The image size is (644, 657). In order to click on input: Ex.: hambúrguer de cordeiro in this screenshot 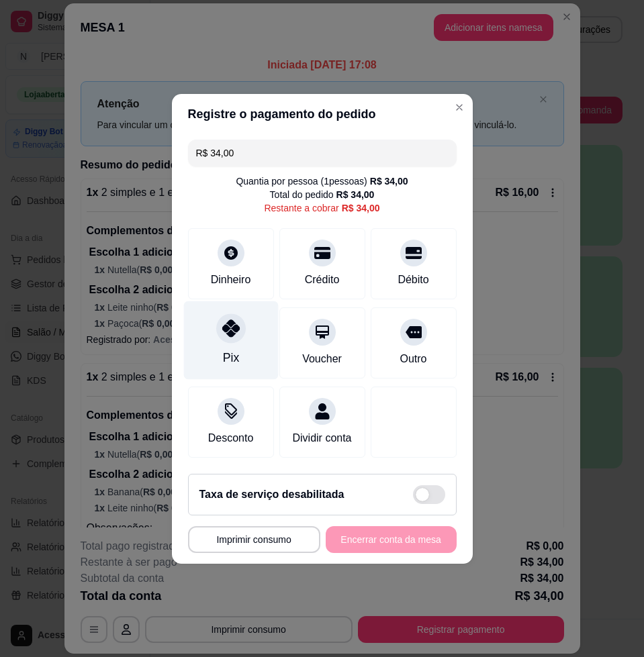, I will do `click(322, 153)`.